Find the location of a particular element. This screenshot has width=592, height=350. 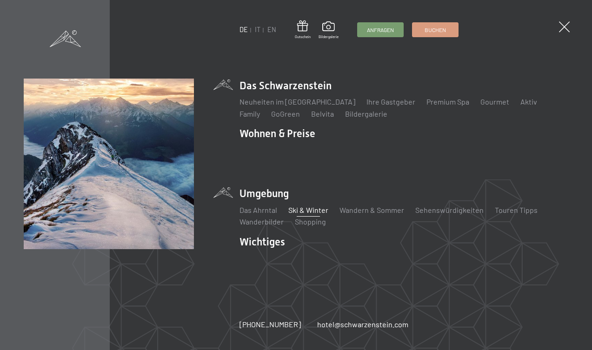

a: Sehenswürdigkeiten is located at coordinates (449, 210).